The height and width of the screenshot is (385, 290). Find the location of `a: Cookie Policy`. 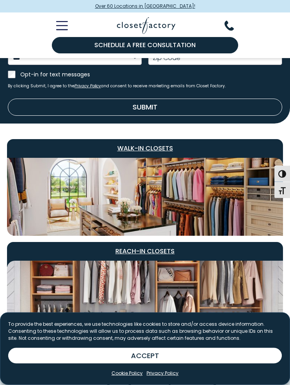

a: Cookie Policy is located at coordinates (127, 373).